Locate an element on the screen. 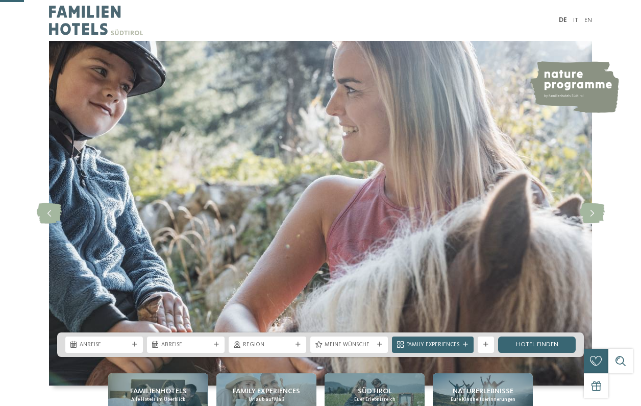 This screenshot has height=406, width=641. span: Region is located at coordinates (267, 345).